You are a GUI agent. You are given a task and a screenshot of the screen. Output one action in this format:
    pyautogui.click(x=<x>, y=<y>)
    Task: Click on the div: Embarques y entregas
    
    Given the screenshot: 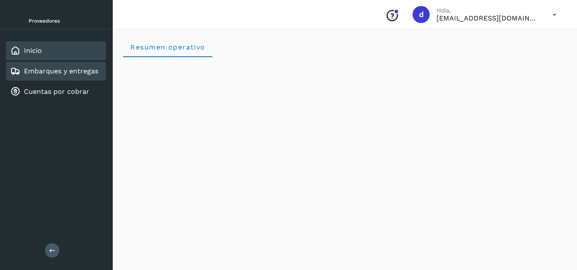 What is the action you would take?
    pyautogui.click(x=56, y=71)
    